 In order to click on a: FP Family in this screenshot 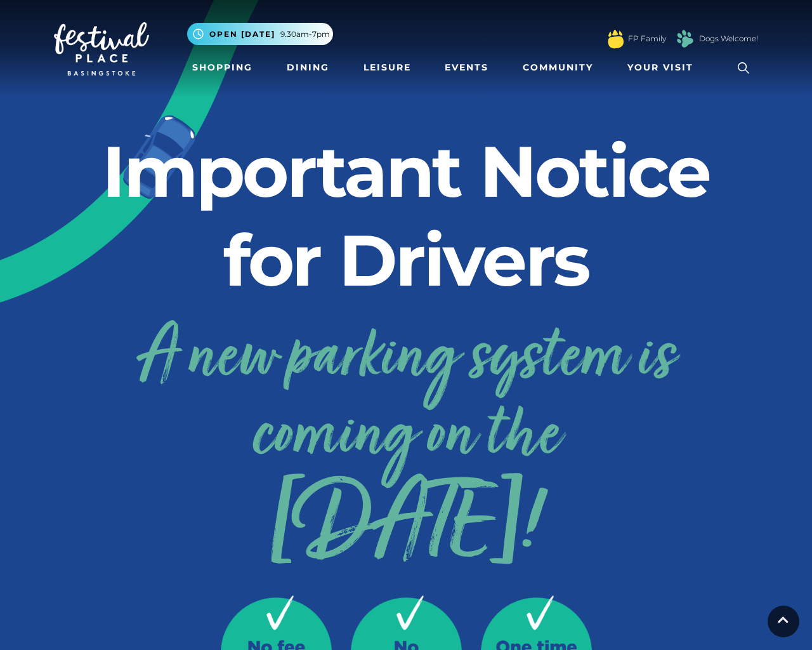, I will do `click(647, 39)`.